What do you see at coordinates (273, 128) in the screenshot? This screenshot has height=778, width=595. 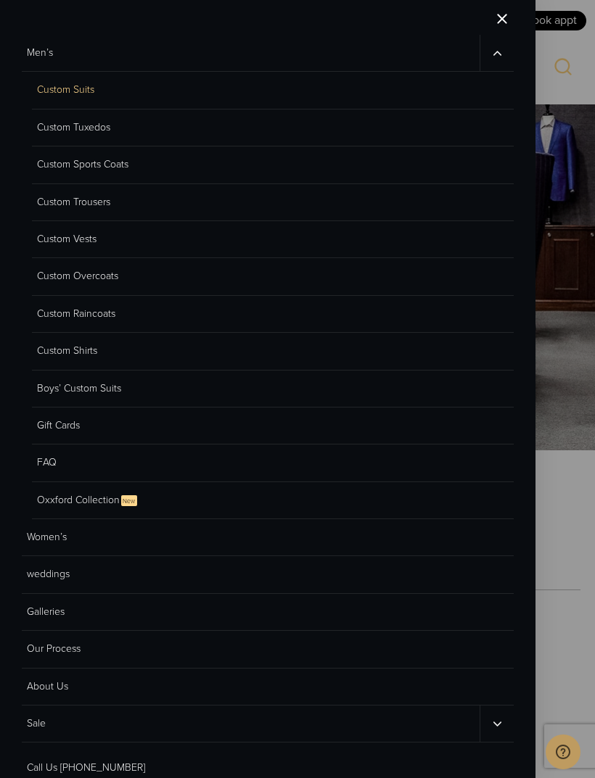 I see `a: Custom Tuxedos` at bounding box center [273, 128].